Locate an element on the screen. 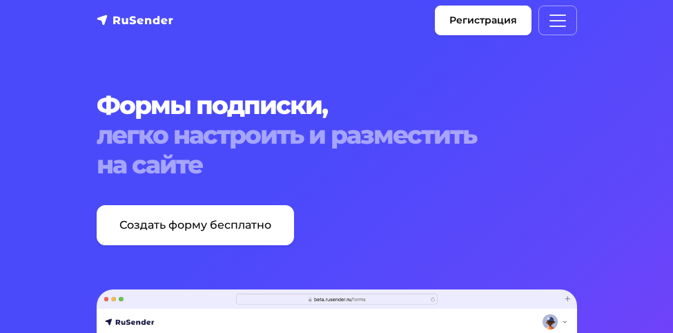  a: Регистрация is located at coordinates (483, 20).